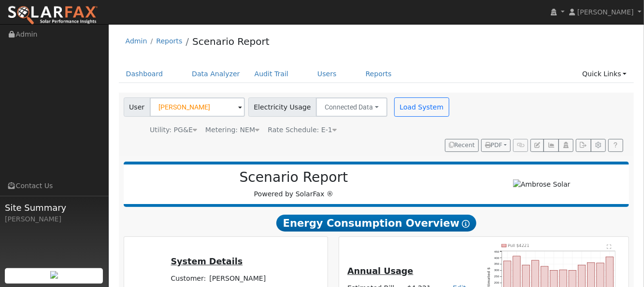  What do you see at coordinates (231, 42) in the screenshot?
I see `a: Scenario Report` at bounding box center [231, 42].